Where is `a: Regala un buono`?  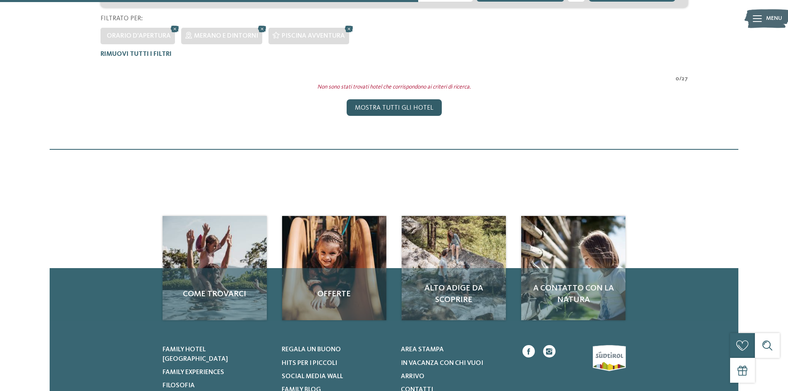 a: Regala un buono is located at coordinates (336, 350).